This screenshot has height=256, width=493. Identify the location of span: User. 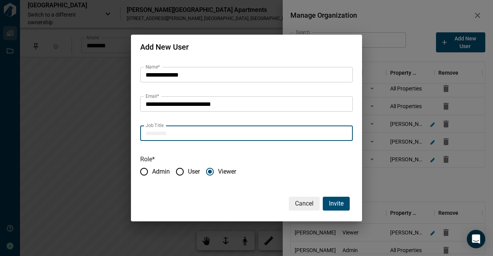
(194, 172).